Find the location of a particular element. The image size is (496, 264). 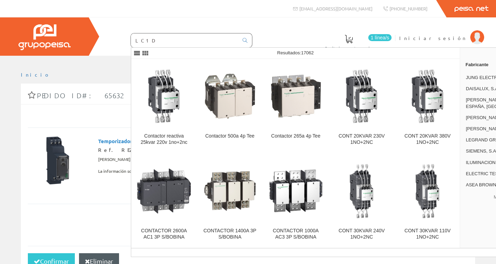

div: CONTACTOR 1000A AC3 3P S/BOBINA is located at coordinates (296, 234).